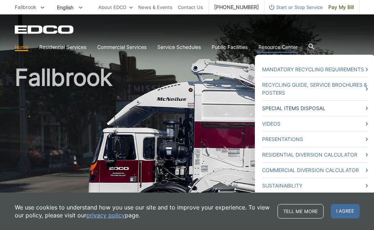 This screenshot has width=374, height=230. I want to click on a: Contact Us, so click(191, 7).